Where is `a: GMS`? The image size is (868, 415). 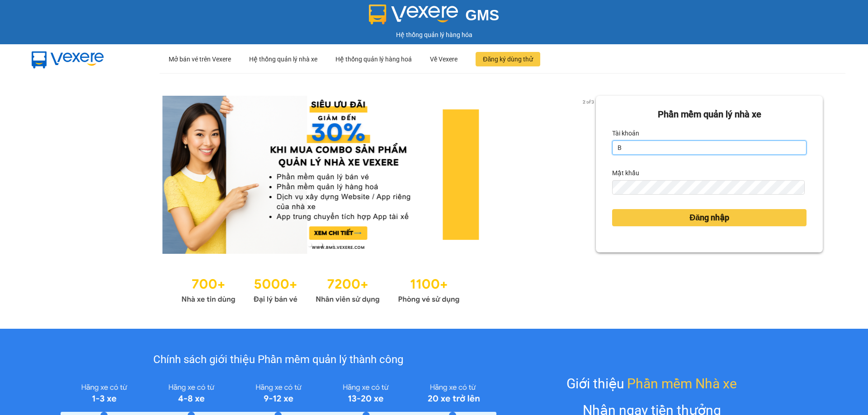
a: GMS is located at coordinates (434, 17).